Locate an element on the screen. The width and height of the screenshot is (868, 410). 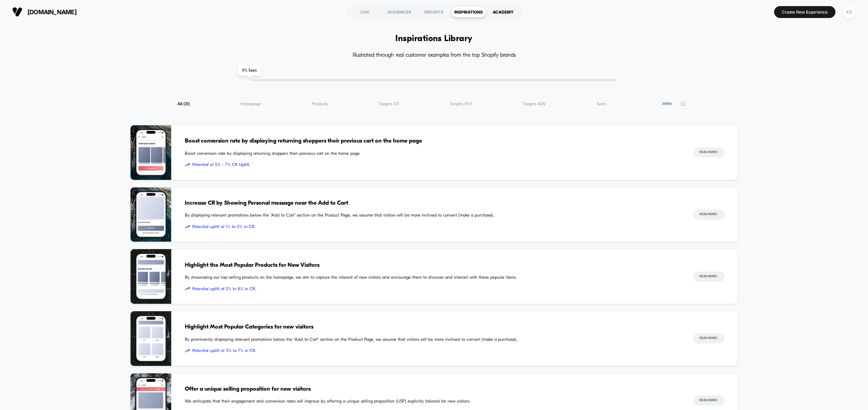
span: Highlight the Most Popular Products for New Visitors is located at coordinates (432, 265).